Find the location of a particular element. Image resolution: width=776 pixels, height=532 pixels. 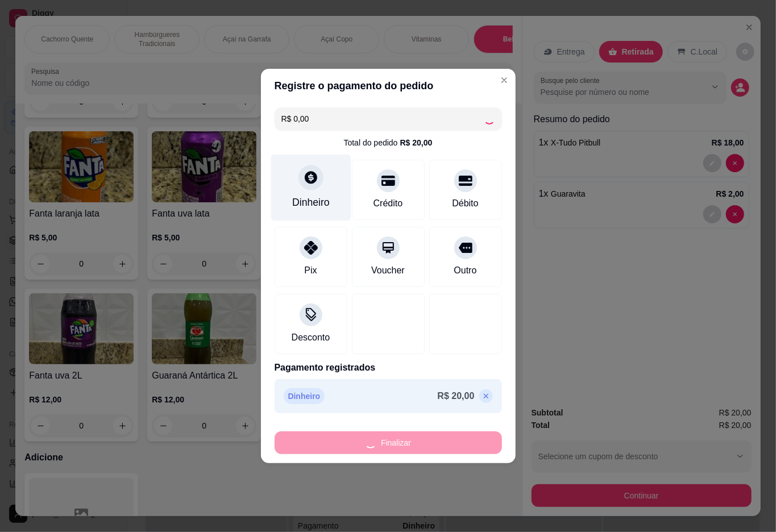

div: Crédito is located at coordinates (388, 203).